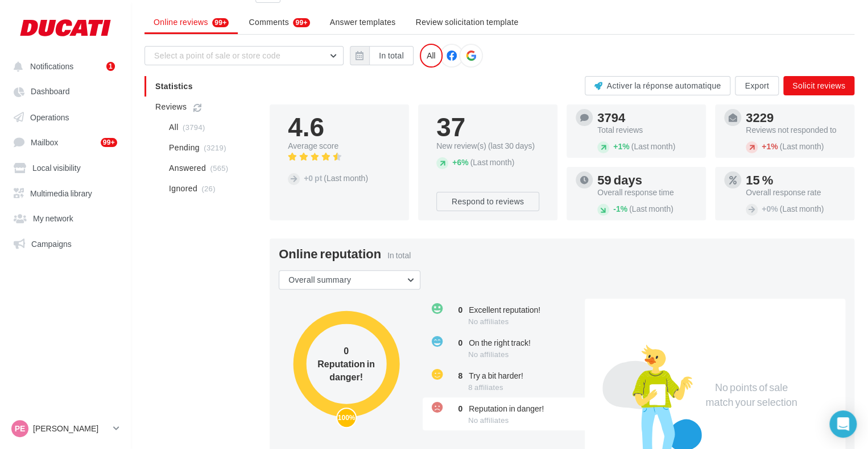 The width and height of the screenshot is (868, 449). I want to click on span: (26), so click(208, 189).